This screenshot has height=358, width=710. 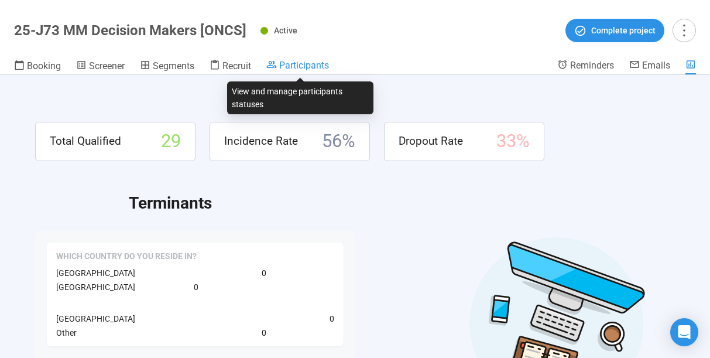 I want to click on a: Emails, so click(x=650, y=66).